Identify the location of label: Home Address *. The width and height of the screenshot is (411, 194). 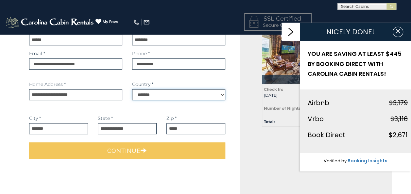
(47, 84).